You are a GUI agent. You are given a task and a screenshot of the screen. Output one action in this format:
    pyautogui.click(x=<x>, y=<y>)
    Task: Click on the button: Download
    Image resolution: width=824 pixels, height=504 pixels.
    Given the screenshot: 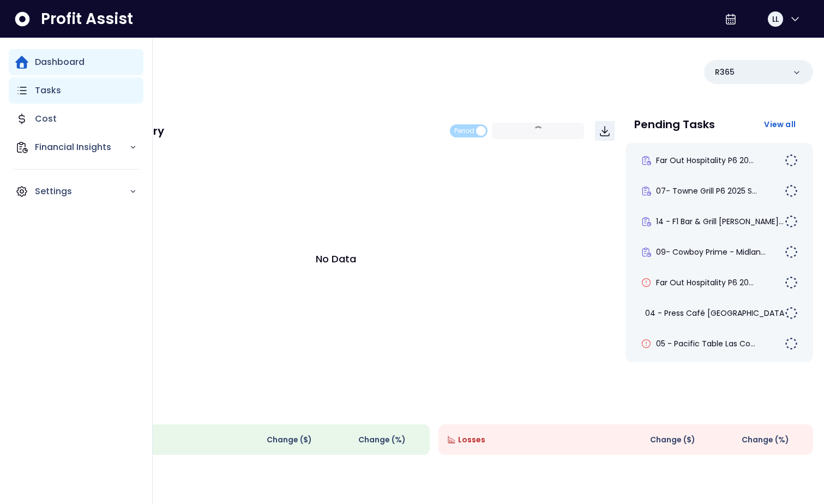 What is the action you would take?
    pyautogui.click(x=605, y=131)
    